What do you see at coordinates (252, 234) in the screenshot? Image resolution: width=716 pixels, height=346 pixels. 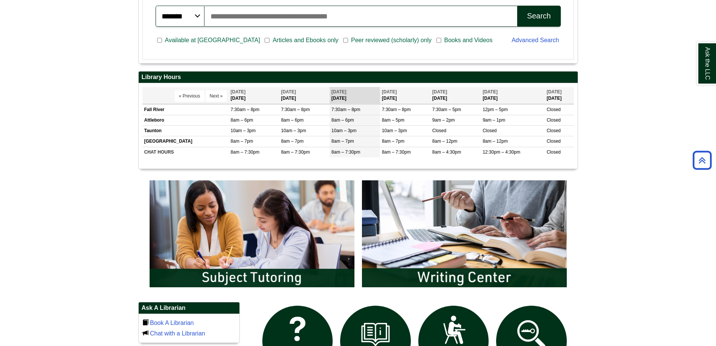 I see `img: Subject Tutoring Information` at bounding box center [252, 234].